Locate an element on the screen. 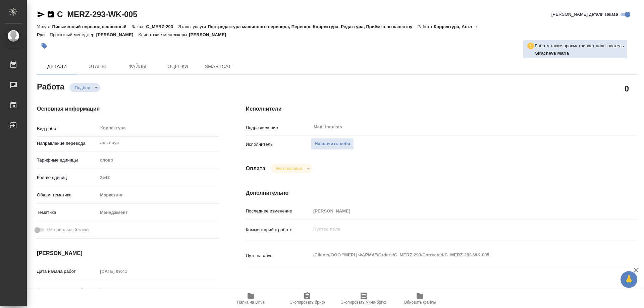 The image size is (644, 308). h4: Оплата is located at coordinates (255, 169).